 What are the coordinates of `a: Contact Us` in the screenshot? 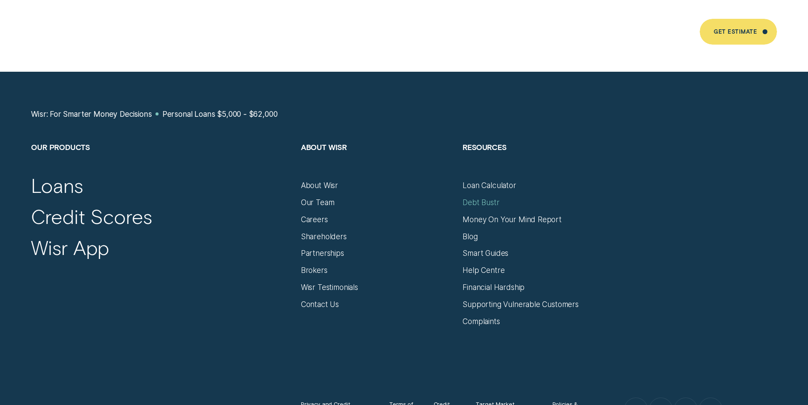 It's located at (320, 304).